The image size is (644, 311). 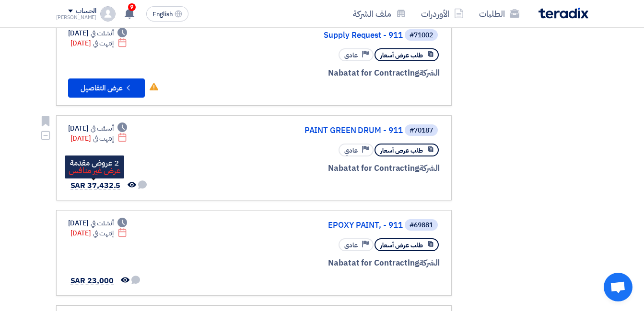 I want to click on img: profile_test.png, so click(x=108, y=14).